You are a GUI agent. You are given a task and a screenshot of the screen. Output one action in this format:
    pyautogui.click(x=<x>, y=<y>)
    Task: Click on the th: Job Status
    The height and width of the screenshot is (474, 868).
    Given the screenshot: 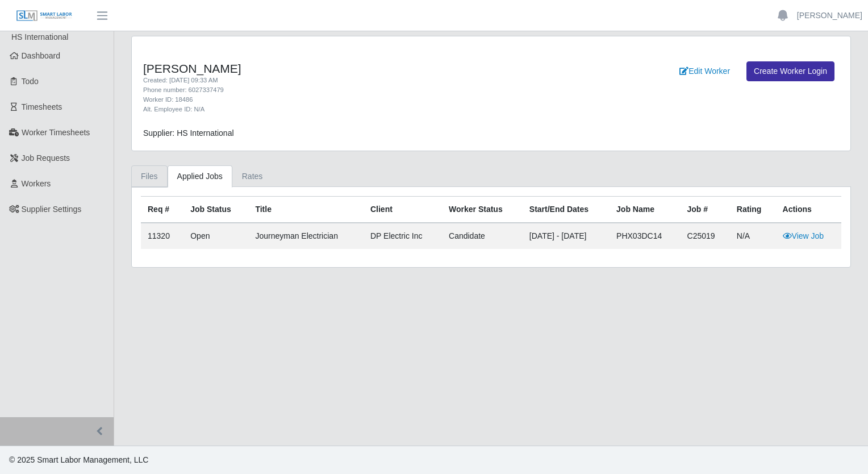 What is the action you would take?
    pyautogui.click(x=216, y=210)
    